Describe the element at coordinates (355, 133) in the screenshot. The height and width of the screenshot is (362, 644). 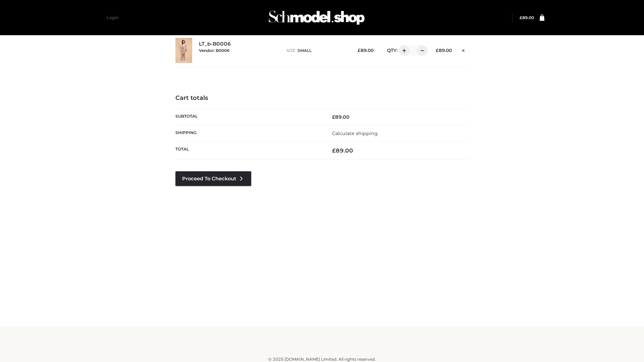
I see `a: Calculate shipping` at that location.